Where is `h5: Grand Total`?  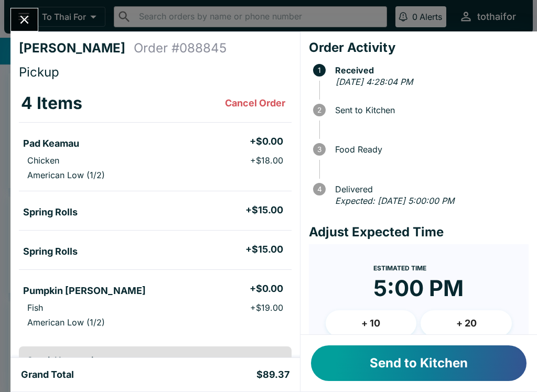
h5: Grand Total is located at coordinates (47, 374).